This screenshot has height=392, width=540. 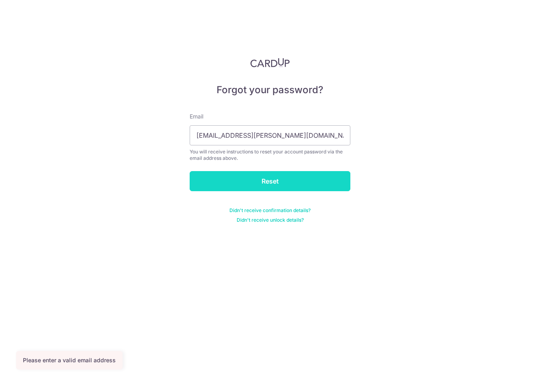 I want to click on div: Please enter a valid email address, so click(x=69, y=360).